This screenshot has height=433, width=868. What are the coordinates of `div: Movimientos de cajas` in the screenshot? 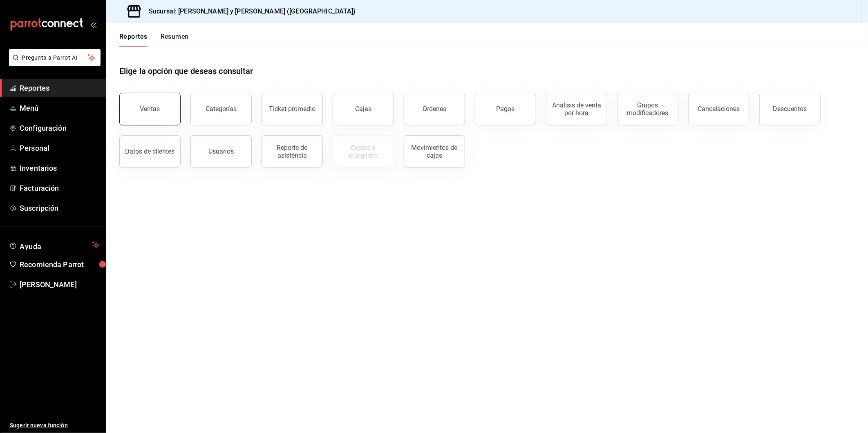 It's located at (434, 152).